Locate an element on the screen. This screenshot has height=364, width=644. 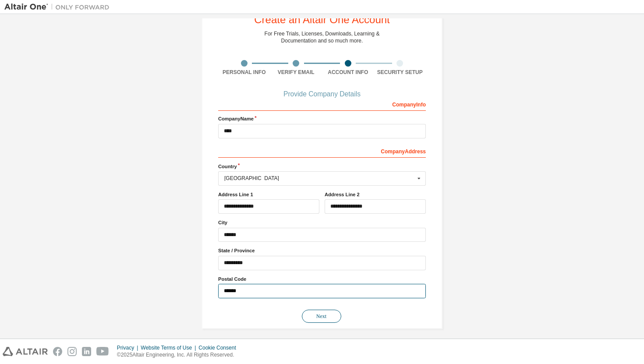
div: Provide Company Details is located at coordinates (322, 94).